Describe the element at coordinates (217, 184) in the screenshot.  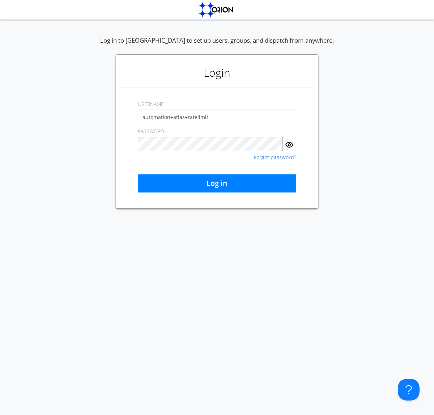
I see `button: Log in` at that location.